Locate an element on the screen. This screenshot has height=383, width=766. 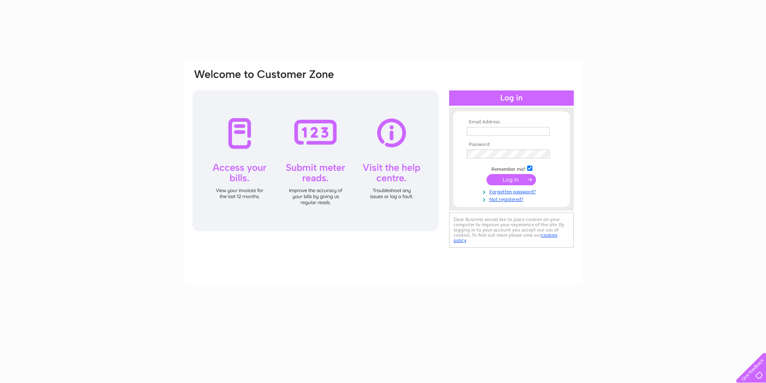
a: Not registered? is located at coordinates (512, 199).